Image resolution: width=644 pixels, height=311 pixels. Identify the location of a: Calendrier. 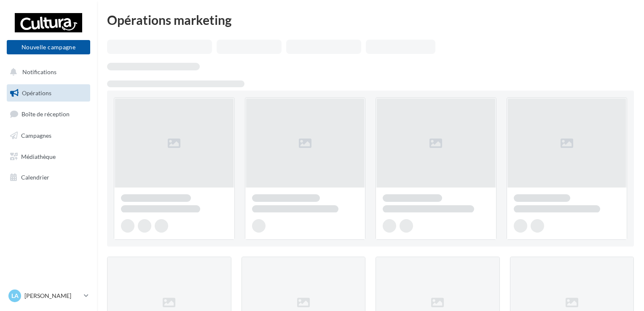
(49, 178).